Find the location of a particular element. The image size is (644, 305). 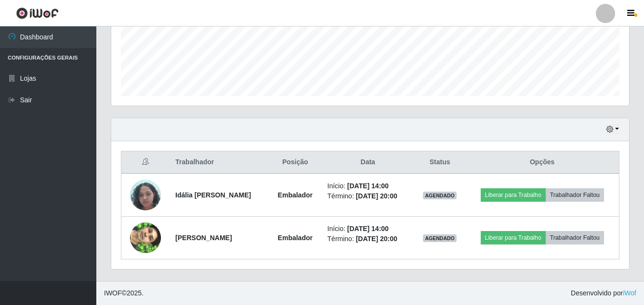

span: IWOF is located at coordinates (113, 293).